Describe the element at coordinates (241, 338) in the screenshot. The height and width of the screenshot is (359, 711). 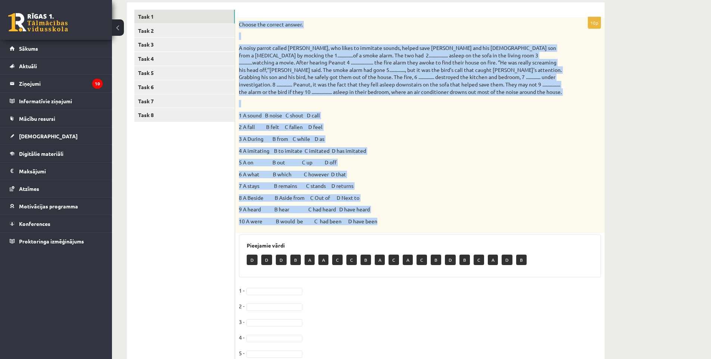
I see `p: 4 -` at that location.